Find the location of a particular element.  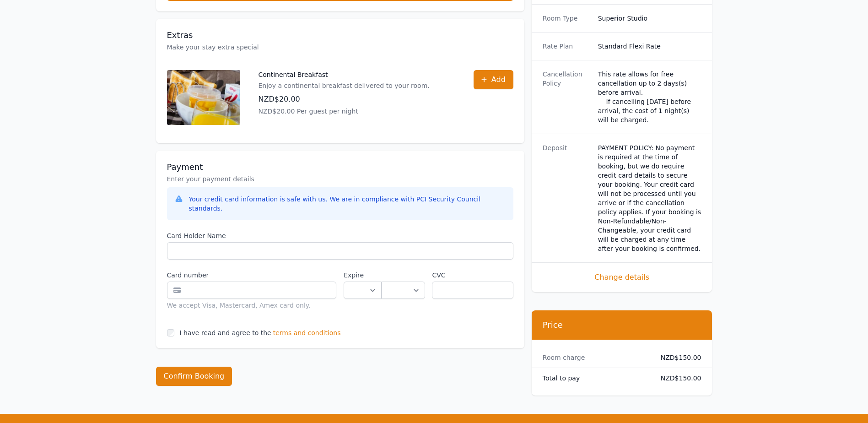

p: Make your stay extra special is located at coordinates (340, 47).